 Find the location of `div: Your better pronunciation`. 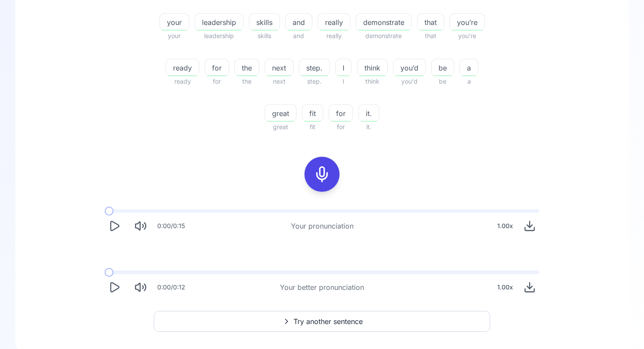

div: Your better pronunciation is located at coordinates (322, 287).